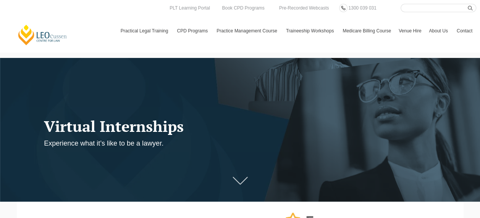 This screenshot has width=480, height=218. What do you see at coordinates (362, 8) in the screenshot?
I see `a: 1300 039 031` at bounding box center [362, 8].